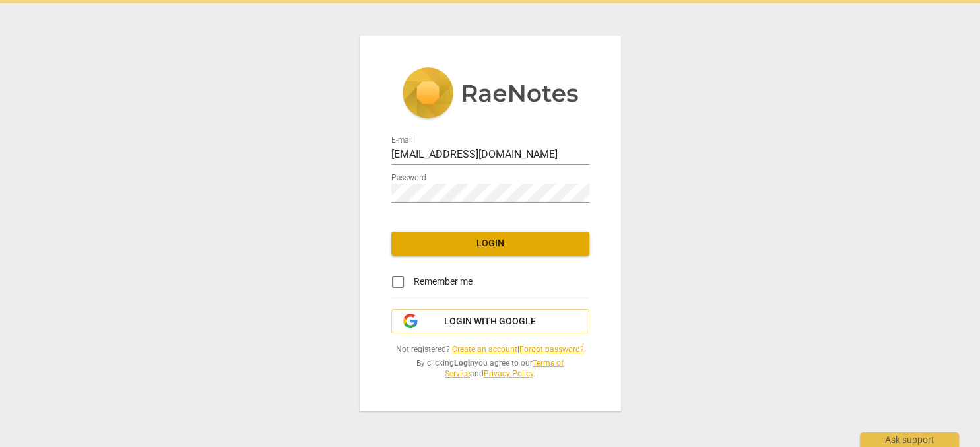 This screenshot has height=447, width=980. What do you see at coordinates (490, 349) in the screenshot?
I see `span: Not registered? |` at bounding box center [490, 349].